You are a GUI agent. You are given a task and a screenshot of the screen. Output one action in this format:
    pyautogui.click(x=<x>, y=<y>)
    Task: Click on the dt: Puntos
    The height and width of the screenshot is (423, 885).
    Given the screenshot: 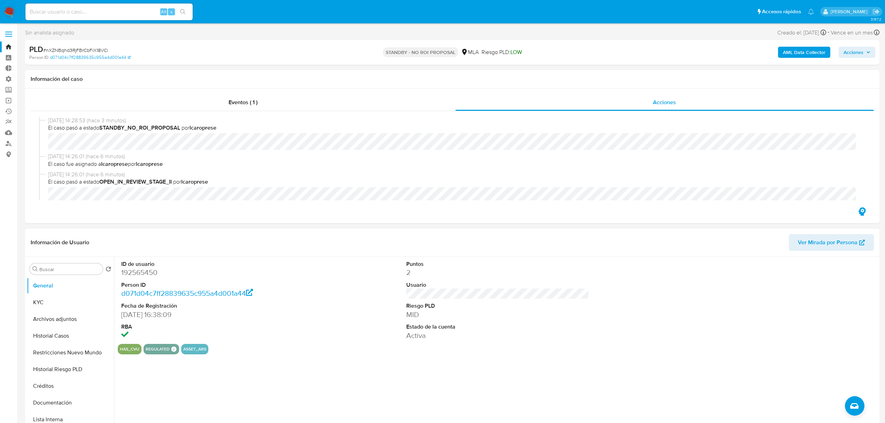 What is the action you would take?
    pyautogui.click(x=498, y=264)
    